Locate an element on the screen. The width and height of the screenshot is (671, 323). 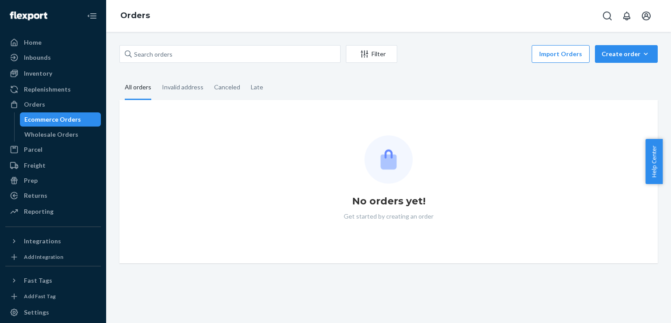
div: Returns is located at coordinates (35, 196).